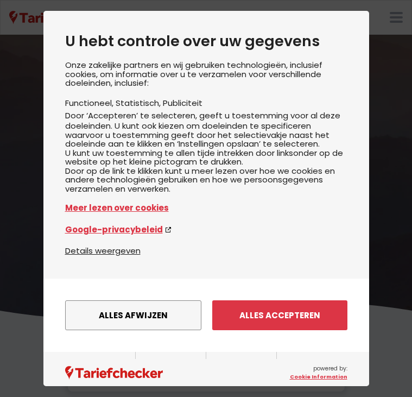 The height and width of the screenshot is (397, 412). What do you see at coordinates (206, 315) in the screenshot?
I see `div: menu` at bounding box center [206, 315].